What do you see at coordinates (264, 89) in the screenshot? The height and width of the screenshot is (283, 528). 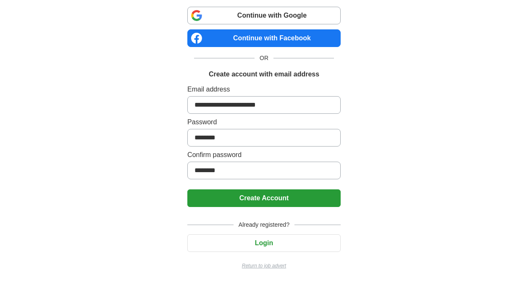 I see `label: Email address` at bounding box center [264, 89].